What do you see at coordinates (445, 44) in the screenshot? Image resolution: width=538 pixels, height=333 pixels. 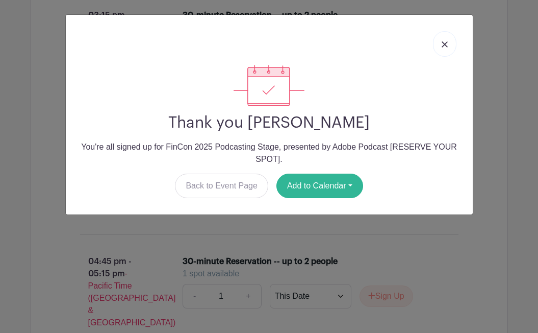 I see `img: close_button-5f87c8562297e5c2d7936805f587ecaba9071eb48480494691a3f1689db116b3.svg` at bounding box center [445, 44].